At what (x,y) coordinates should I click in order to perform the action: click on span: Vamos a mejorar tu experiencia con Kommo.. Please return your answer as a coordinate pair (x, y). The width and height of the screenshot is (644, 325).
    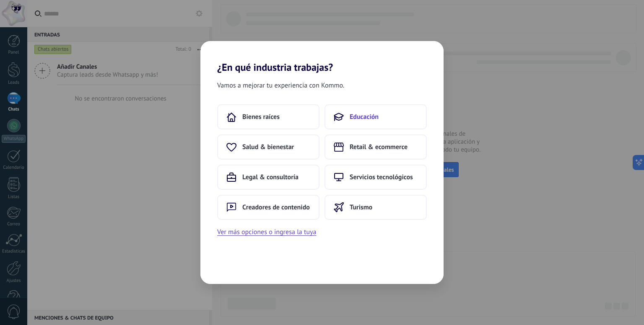
    Looking at the image, I should click on (280, 86).